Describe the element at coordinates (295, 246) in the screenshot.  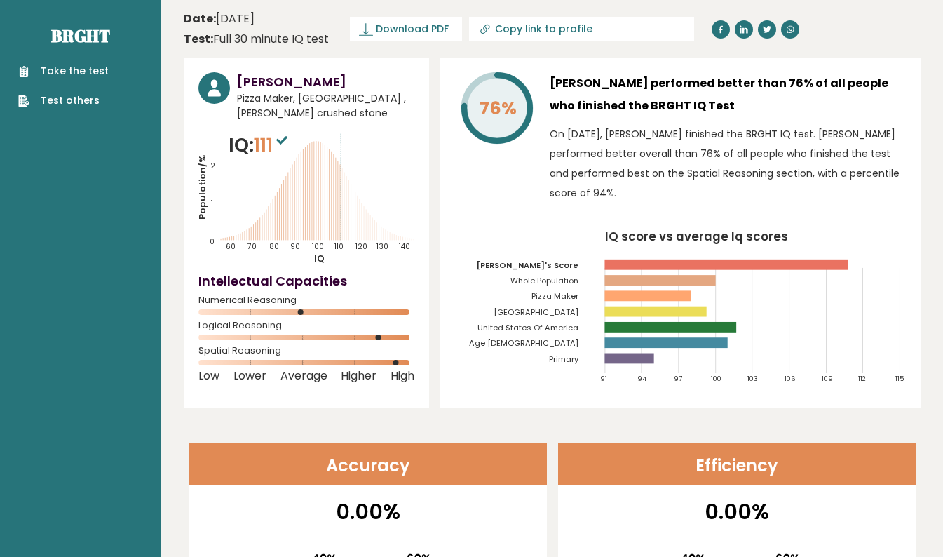
I see `tspan: 90` at that location.